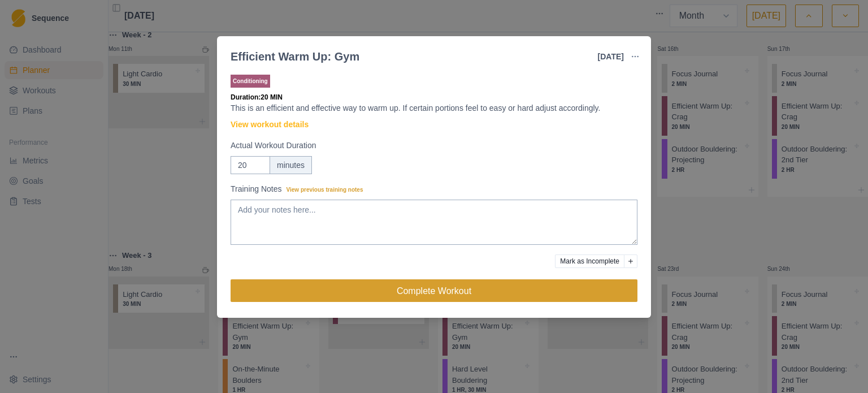 The height and width of the screenshot is (393, 868). What do you see at coordinates (434, 97) in the screenshot?
I see `p: Duration: 20 MIN` at bounding box center [434, 97].